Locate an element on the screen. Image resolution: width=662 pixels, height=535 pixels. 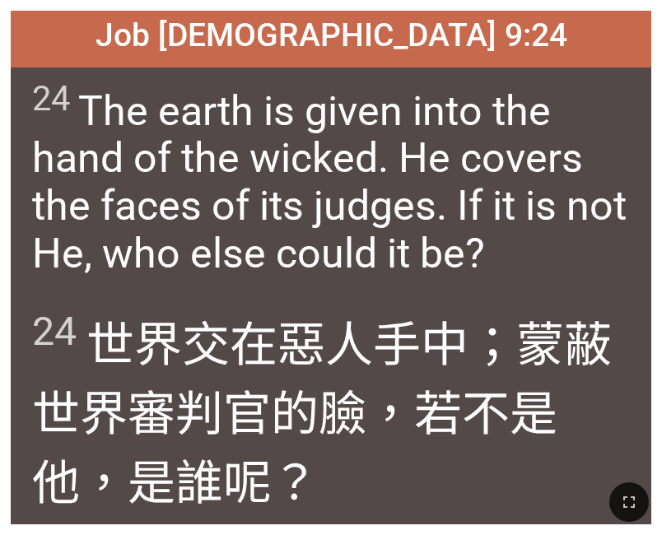
span: The earth is given into the hand of the wicked. He covers the faces of its judges. If it is not H... is located at coordinates (331, 178).